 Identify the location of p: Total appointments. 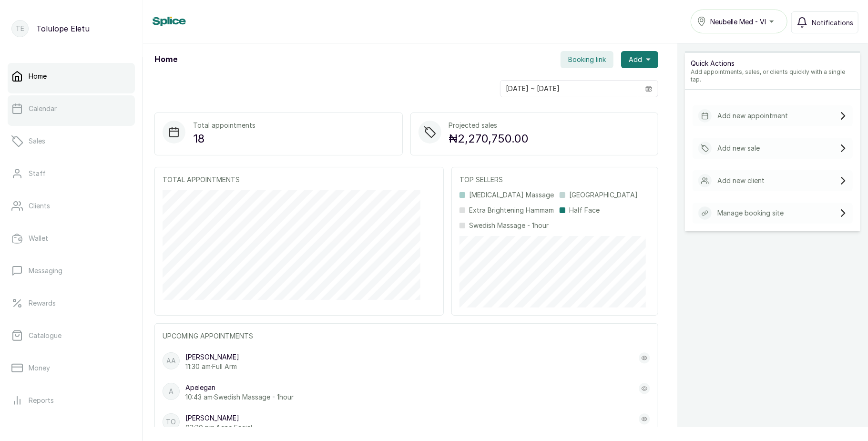
(224, 126).